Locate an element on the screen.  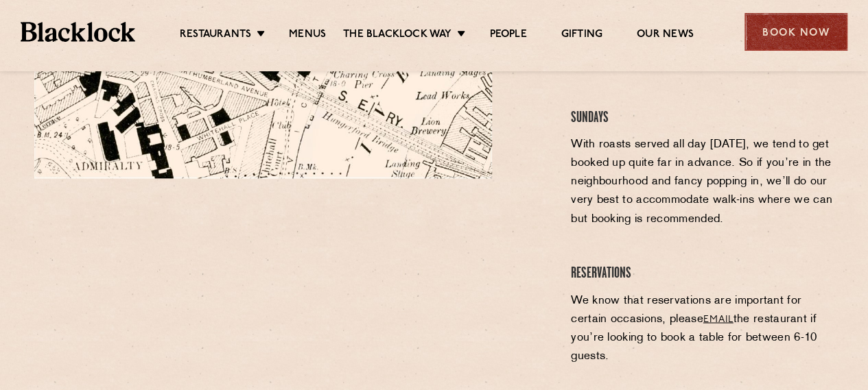
img: BL_Textured_Logo-footer-cropped.svg is located at coordinates (77, 31).